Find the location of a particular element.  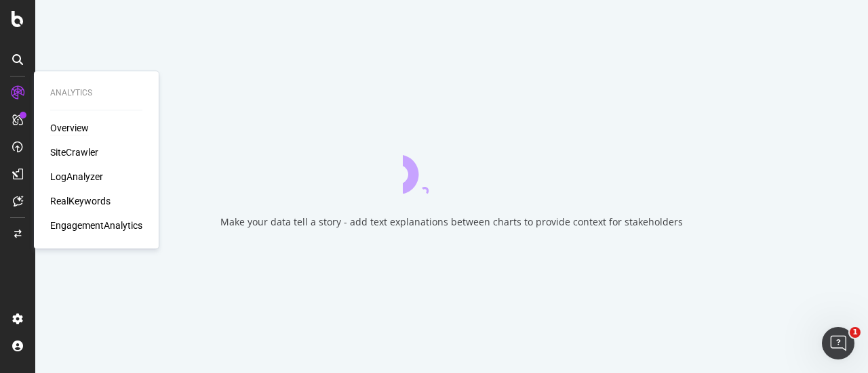

a: EngagementAnalytics is located at coordinates (96, 226).